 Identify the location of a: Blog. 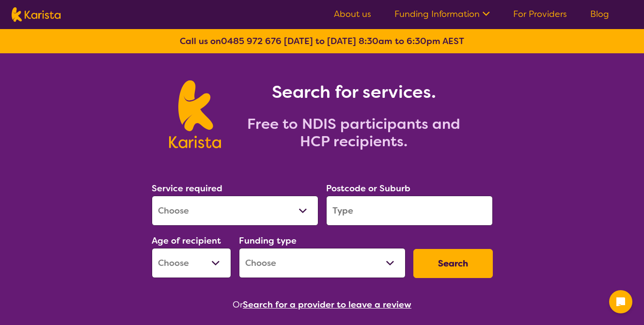
(599, 14).